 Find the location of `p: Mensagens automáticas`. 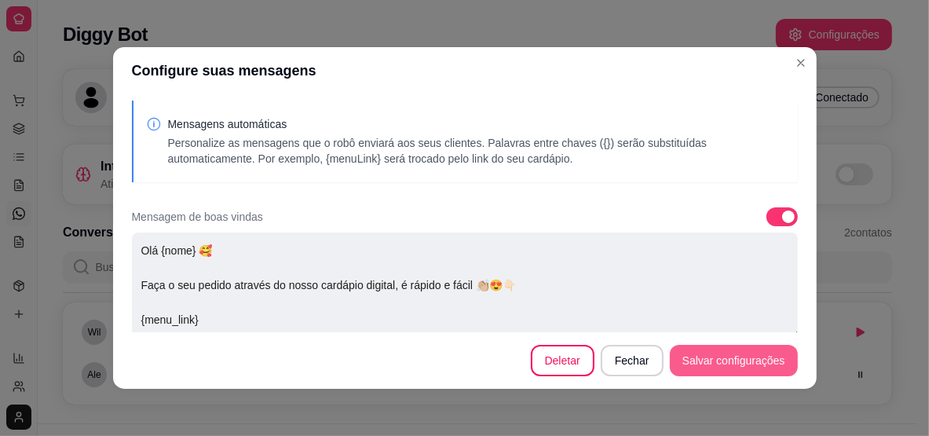

p: Mensagens automáticas is located at coordinates (477, 124).